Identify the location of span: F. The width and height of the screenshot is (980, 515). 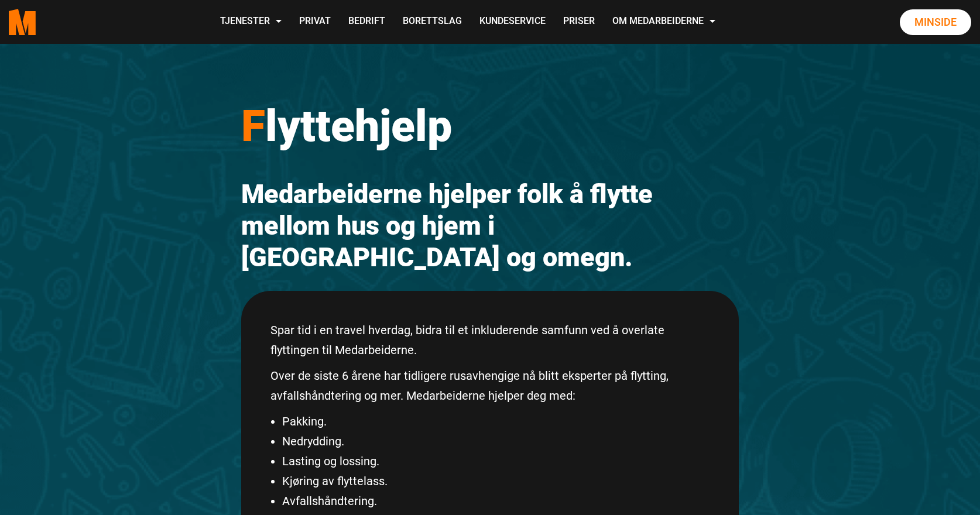
(253, 126).